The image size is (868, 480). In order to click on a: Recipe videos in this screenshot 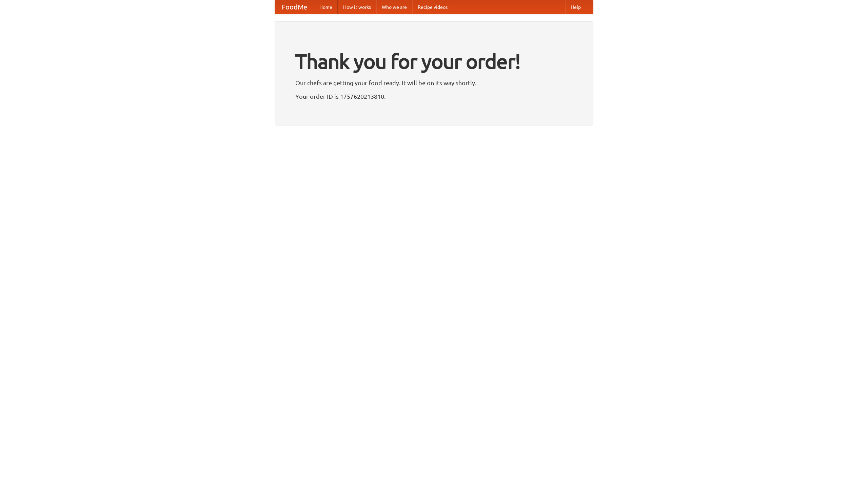, I will do `click(432, 7)`.